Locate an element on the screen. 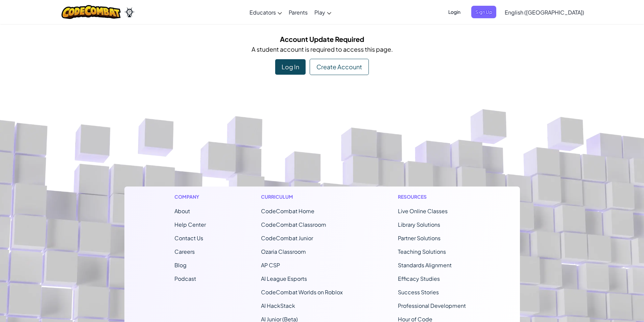 This screenshot has width=644, height=322. a: CodeCombat Classroom is located at coordinates (294, 224).